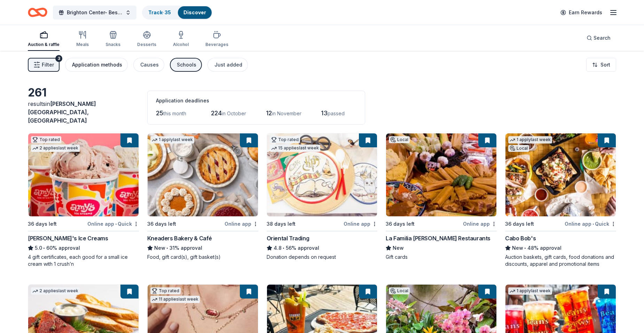  What do you see at coordinates (560, 248) in the screenshot?
I see `div: 48% approval` at bounding box center [560, 248].